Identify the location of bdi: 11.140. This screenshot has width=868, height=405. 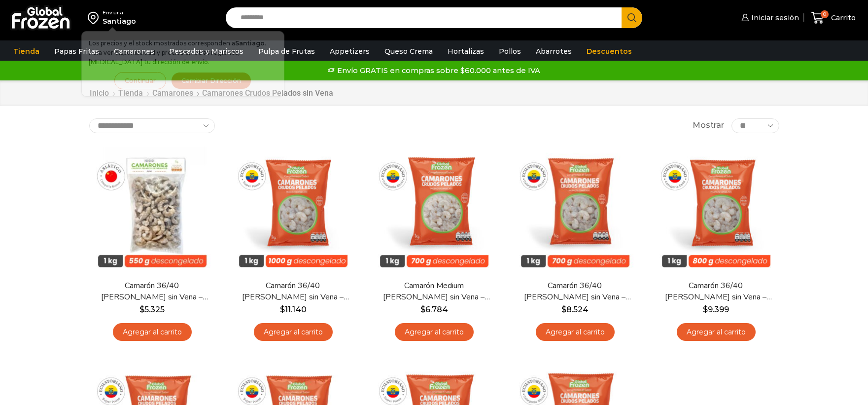
(293, 310).